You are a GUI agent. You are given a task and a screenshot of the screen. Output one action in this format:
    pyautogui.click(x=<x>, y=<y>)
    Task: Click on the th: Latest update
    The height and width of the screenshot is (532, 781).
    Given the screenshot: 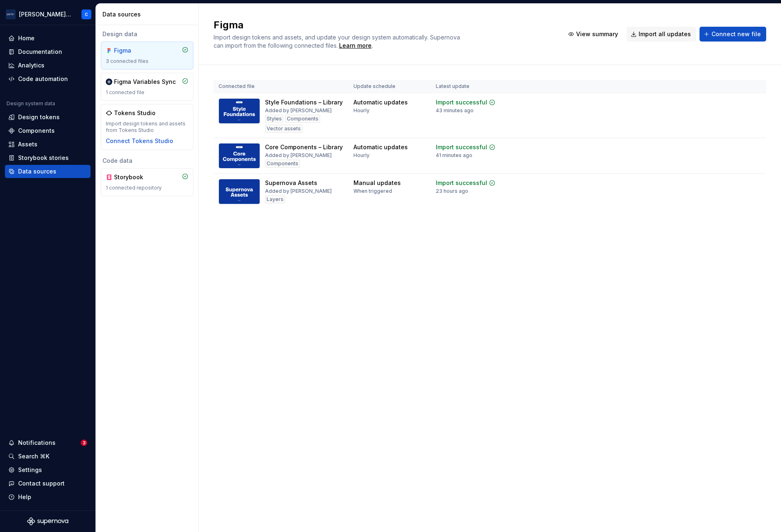 What is the action you would take?
    pyautogui.click(x=474, y=86)
    